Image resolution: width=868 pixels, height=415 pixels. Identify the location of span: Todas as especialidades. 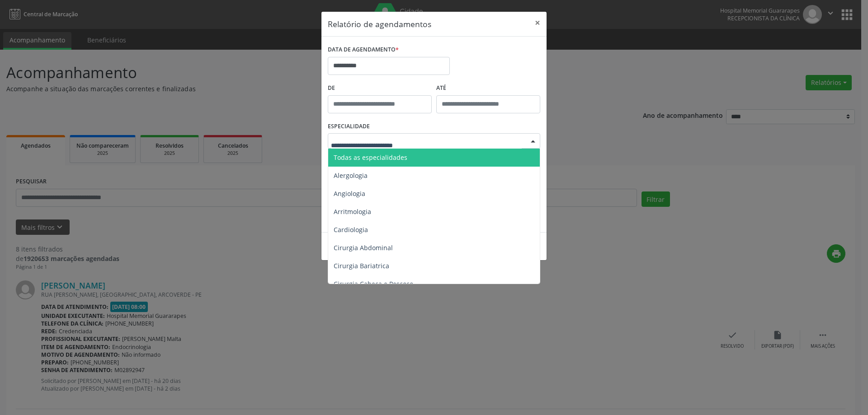
(370, 158).